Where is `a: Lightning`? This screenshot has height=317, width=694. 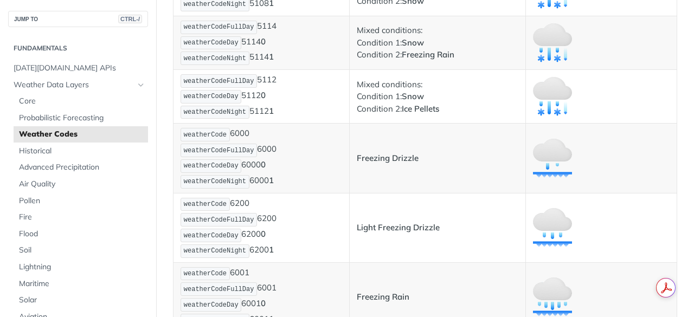 a: Lightning is located at coordinates (81, 267).